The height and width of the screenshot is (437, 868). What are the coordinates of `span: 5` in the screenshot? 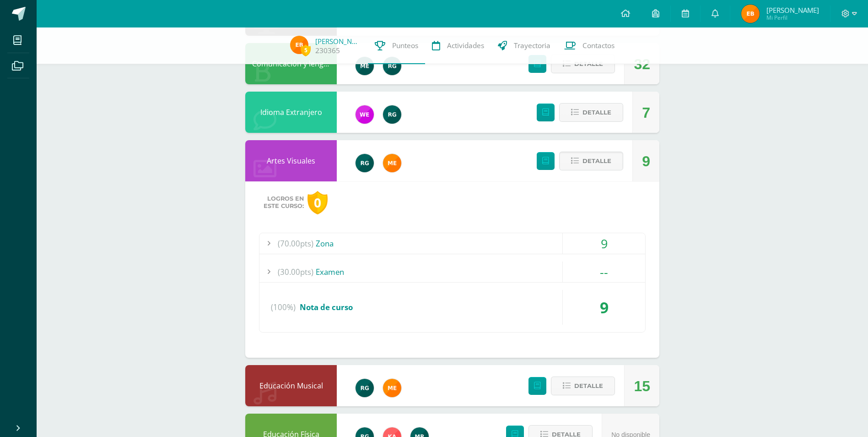 It's located at (306, 50).